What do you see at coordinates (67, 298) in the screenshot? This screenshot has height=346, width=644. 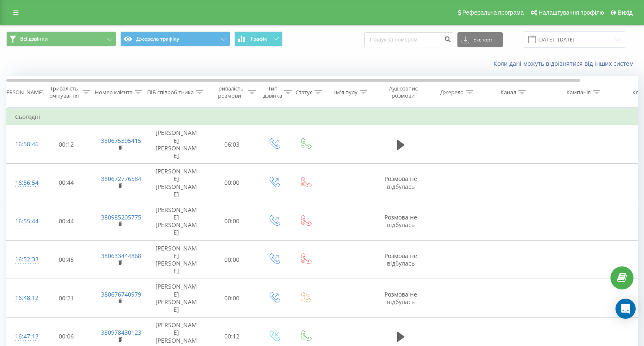 I see `td: 00:21` at bounding box center [67, 298].